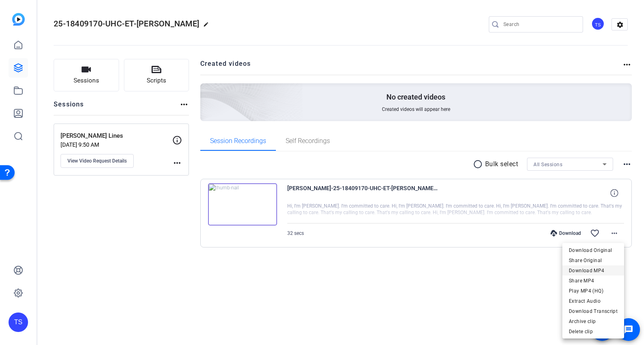 The width and height of the screenshot is (644, 345). I want to click on span: Share MP4, so click(593, 281).